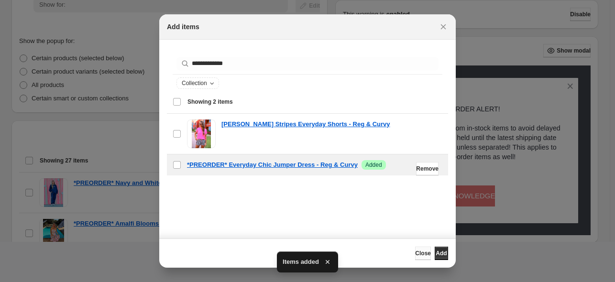 This screenshot has height=282, width=615. What do you see at coordinates (301, 262) in the screenshot?
I see `span: Items added` at bounding box center [301, 262].